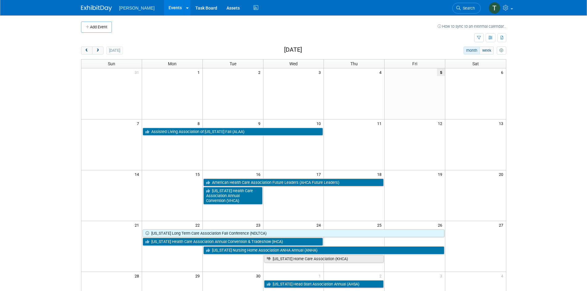 The image size is (587, 291). I want to click on span: 16, so click(259, 174).